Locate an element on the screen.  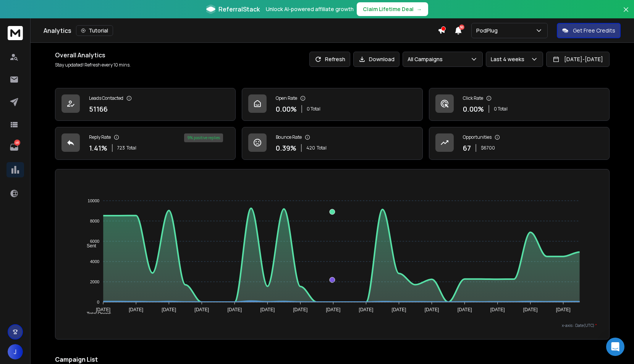
span: J is located at coordinates (15, 351).